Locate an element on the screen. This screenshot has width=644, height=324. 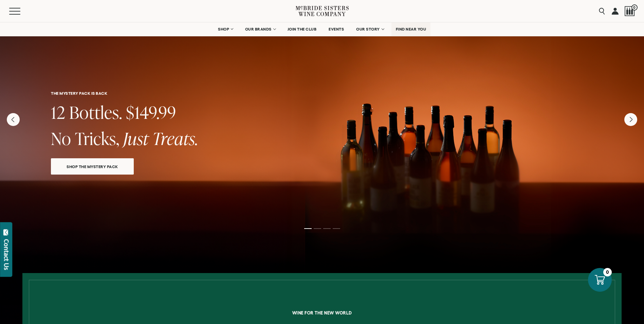
span: SHOP is located at coordinates (224, 29).